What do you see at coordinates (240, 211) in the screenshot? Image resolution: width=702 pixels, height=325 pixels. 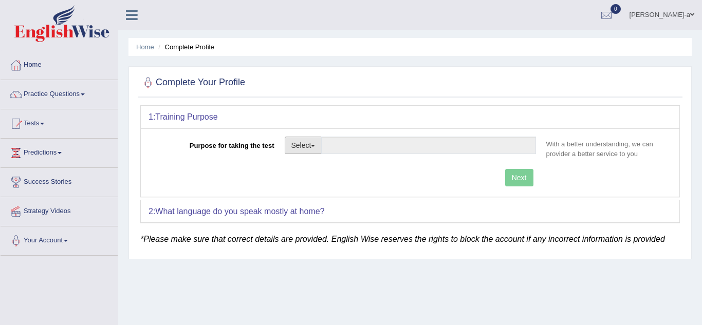 I see `b: What language do you speak mostly at home?` at bounding box center [240, 211].